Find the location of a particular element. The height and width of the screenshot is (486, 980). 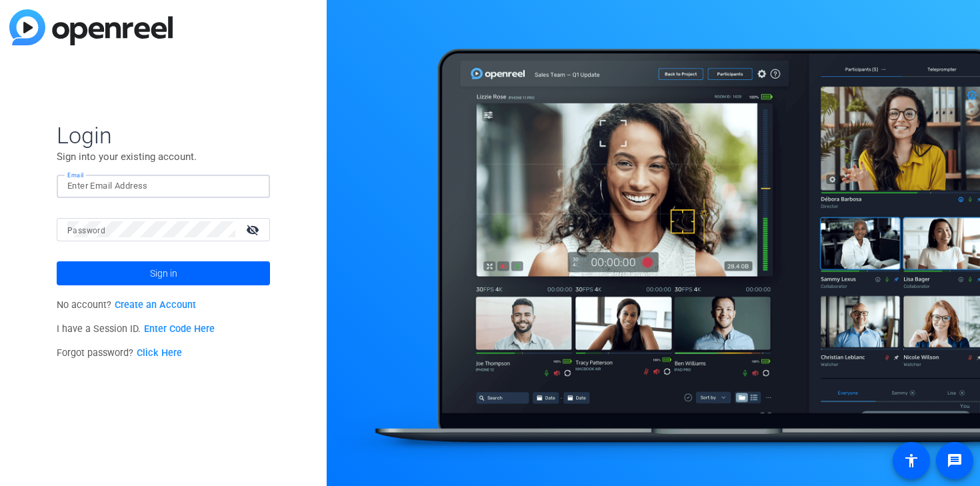

span: No account? is located at coordinates (126, 305).